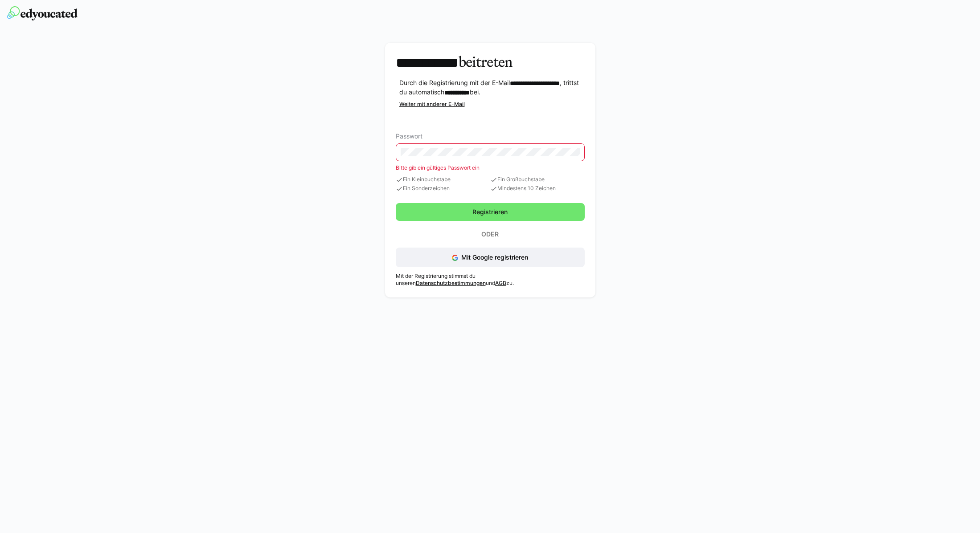 The height and width of the screenshot is (533, 980). I want to click on a: Datenschutzbestimmungen, so click(451, 282).